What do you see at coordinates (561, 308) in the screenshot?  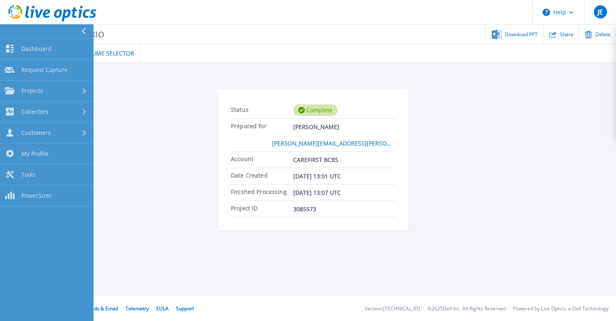 I see `li: Powered by Live Optics, a Dell Technology` at bounding box center [561, 308].